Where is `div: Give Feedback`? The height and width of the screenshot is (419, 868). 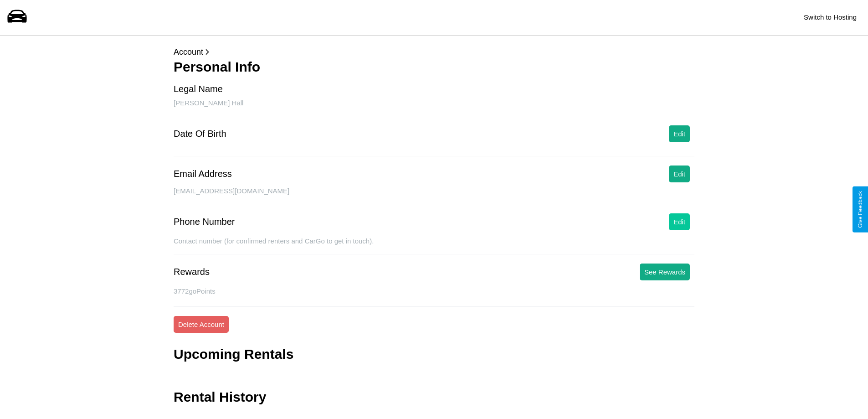
div: Give Feedback is located at coordinates (860, 209).